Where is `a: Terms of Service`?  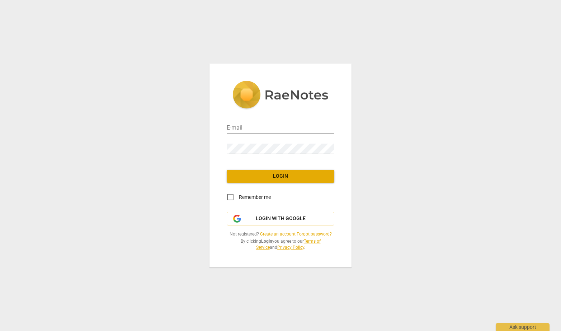
a: Terms of Service is located at coordinates (288, 244).